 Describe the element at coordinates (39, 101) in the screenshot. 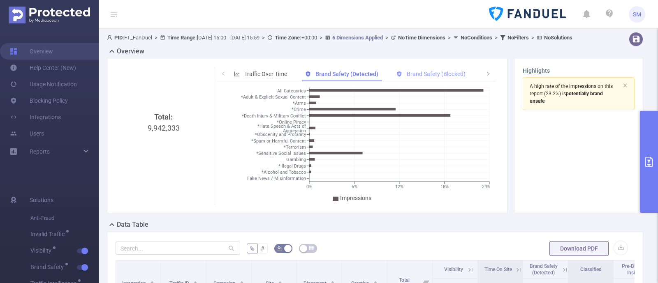

I see `a: Blocking Policy` at that location.